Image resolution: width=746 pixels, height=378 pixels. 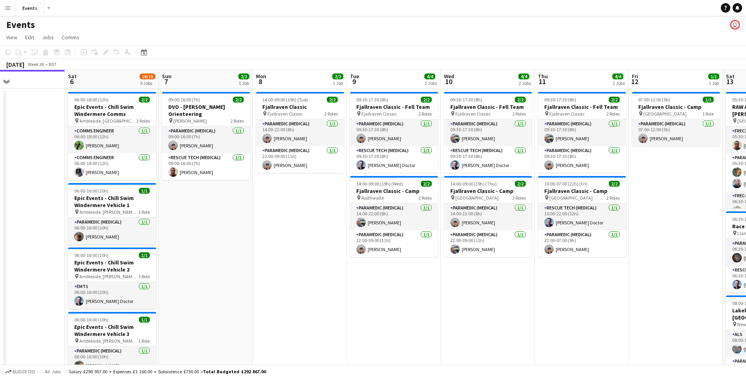 What do you see at coordinates (20, 372) in the screenshot?
I see `button: Budgeted` at bounding box center [20, 372].